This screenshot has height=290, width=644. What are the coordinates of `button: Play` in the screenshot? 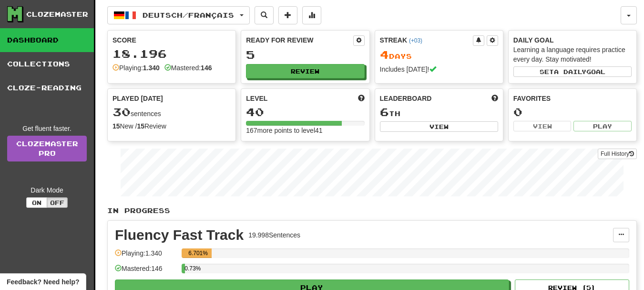 It's located at (603, 126).